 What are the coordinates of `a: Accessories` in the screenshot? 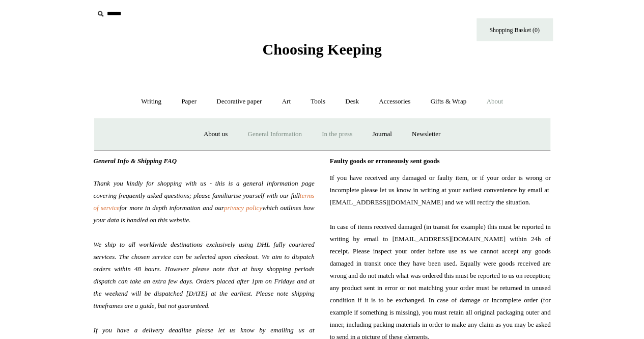 It's located at (395, 102).